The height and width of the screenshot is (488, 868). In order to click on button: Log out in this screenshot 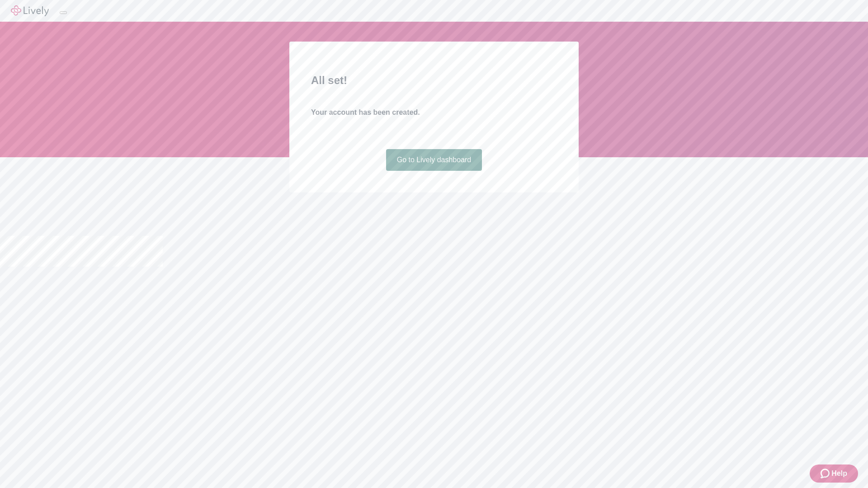, I will do `click(63, 13)`.